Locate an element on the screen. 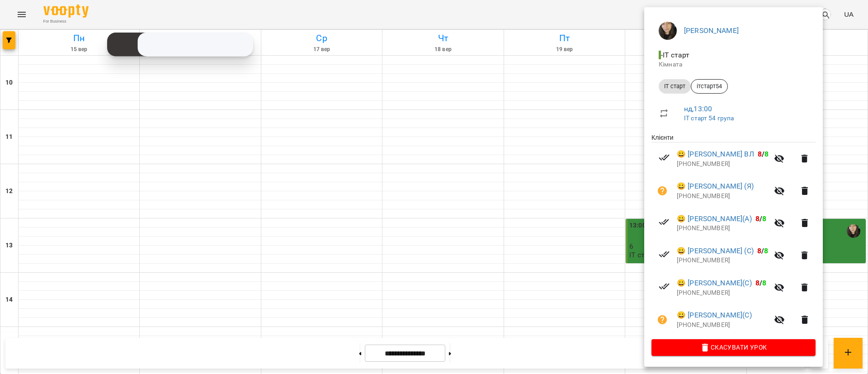 This screenshot has height=374, width=868. span: ІТ старт is located at coordinates (675, 87).